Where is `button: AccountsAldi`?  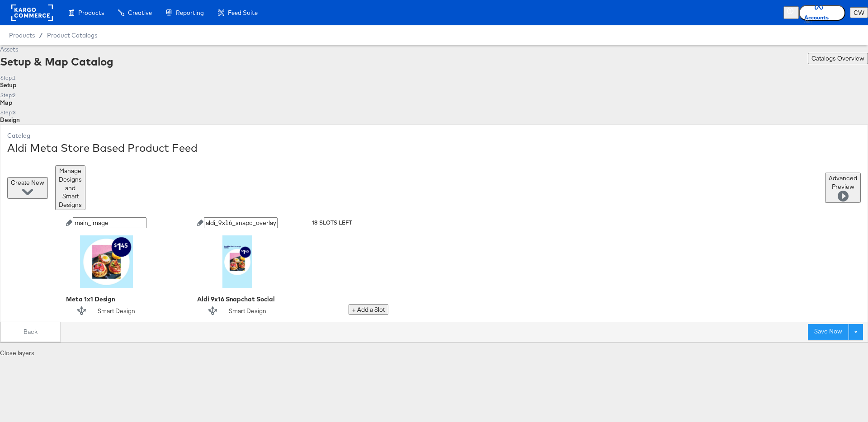
button: AccountsAldi is located at coordinates (822, 13).